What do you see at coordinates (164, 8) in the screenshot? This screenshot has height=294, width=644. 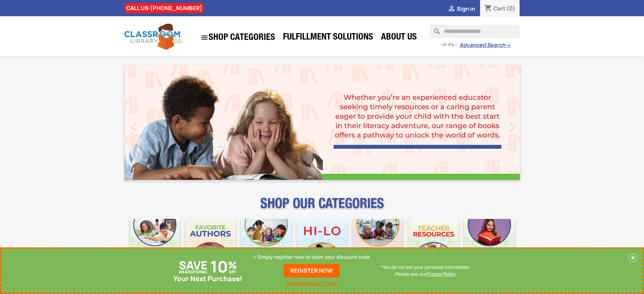 I see `div: CALL US:` at bounding box center [164, 8].